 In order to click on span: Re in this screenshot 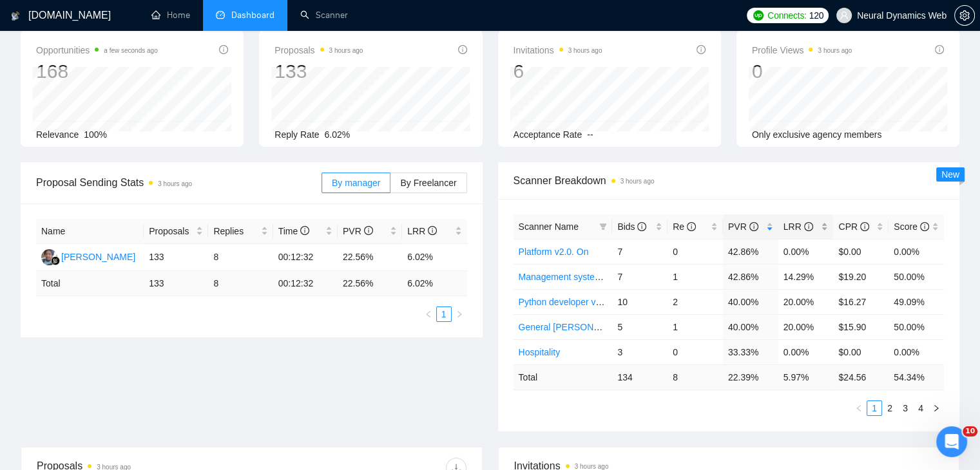, I will do `click(685, 227)`.